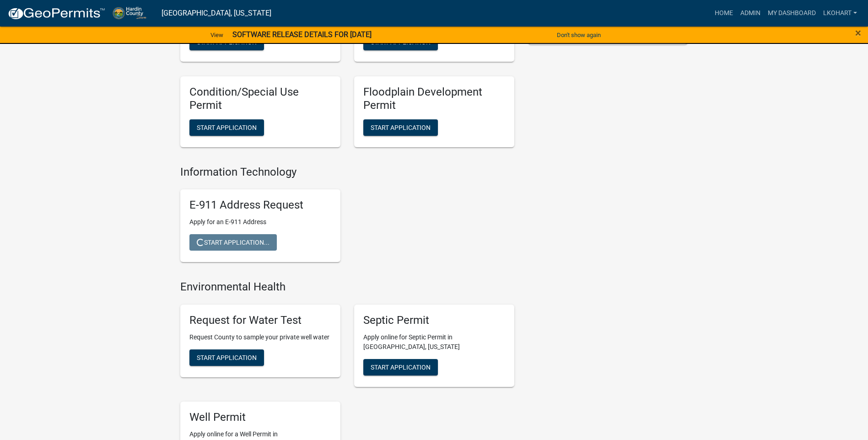 The image size is (868, 440). What do you see at coordinates (751, 13) in the screenshot?
I see `a: Admin` at bounding box center [751, 13].